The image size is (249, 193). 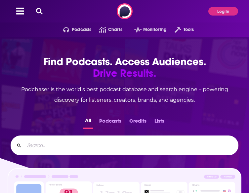 What do you see at coordinates (125, 95) in the screenshot?
I see `h2: Podchaser is the world’s best podcast database and search engine – powering discovery for listene...` at bounding box center [125, 95].